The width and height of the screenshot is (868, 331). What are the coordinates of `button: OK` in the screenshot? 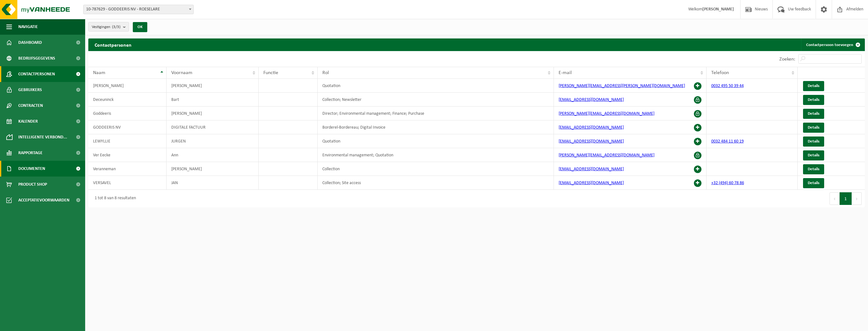 It's located at (140, 27).